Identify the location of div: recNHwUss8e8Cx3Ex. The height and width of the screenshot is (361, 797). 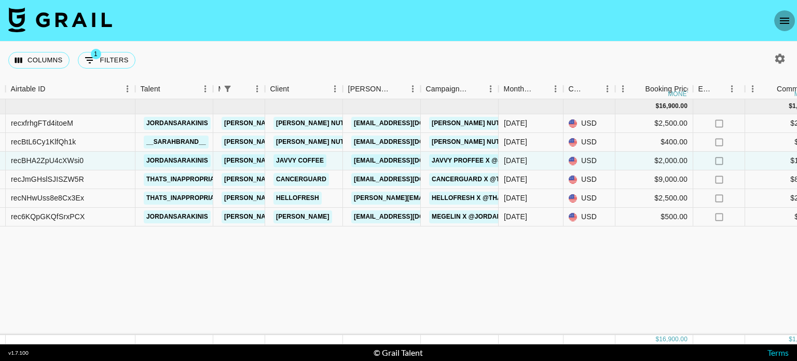
(47, 198).